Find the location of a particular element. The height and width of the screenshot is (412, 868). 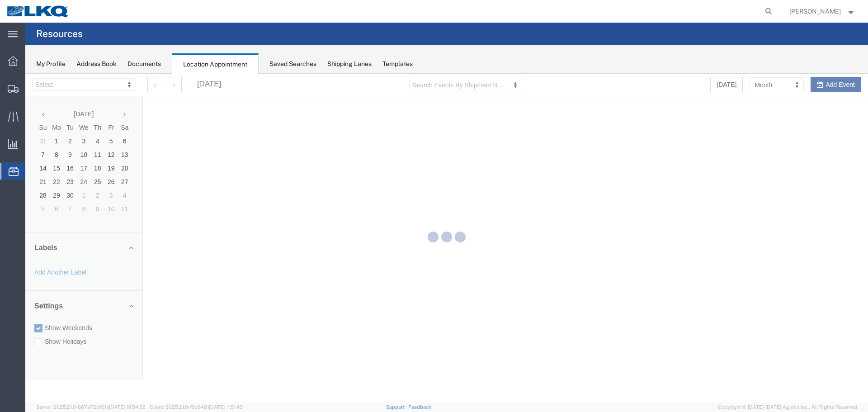

span: Server: 2025.21.0-667a72bf6fa is located at coordinates (91, 407).